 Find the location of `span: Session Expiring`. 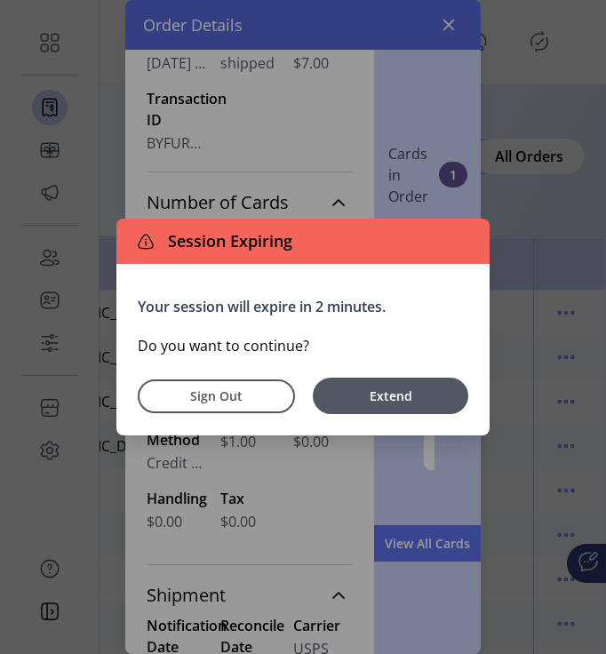

span: Session Expiring is located at coordinates (227, 241).